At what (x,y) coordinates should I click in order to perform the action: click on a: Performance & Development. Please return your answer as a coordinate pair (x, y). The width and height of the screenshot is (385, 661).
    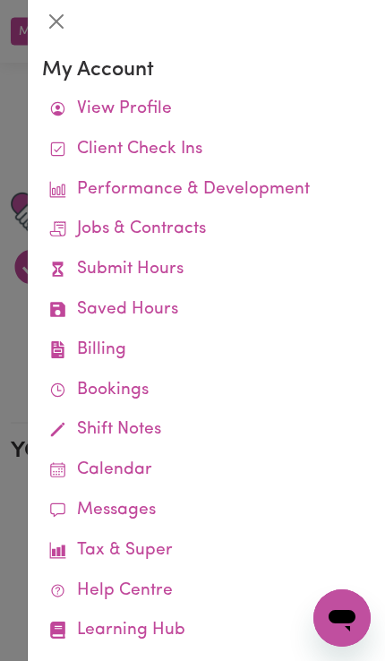
    Looking at the image, I should click on (206, 190).